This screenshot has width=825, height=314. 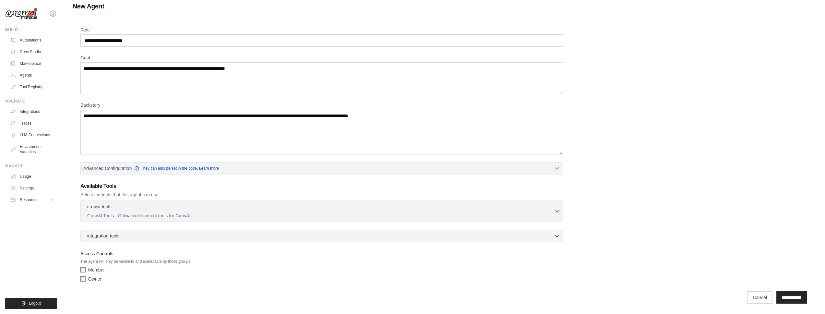 I want to click on span: integration-tools, so click(x=103, y=236).